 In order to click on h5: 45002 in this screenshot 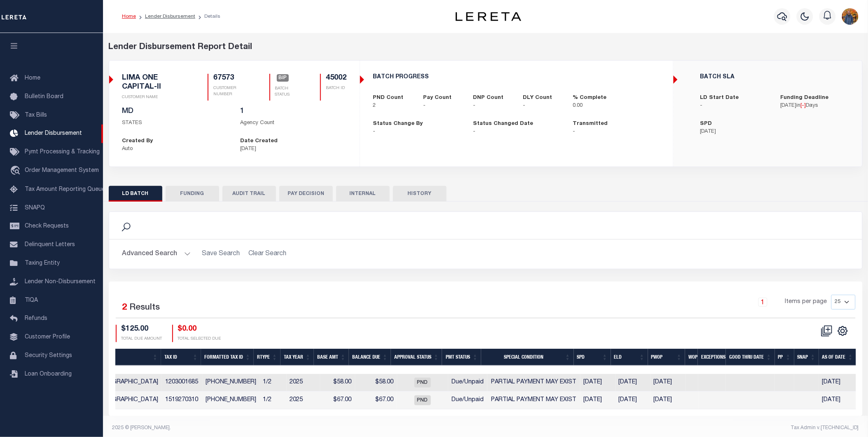, I will do `click(337, 79)`.